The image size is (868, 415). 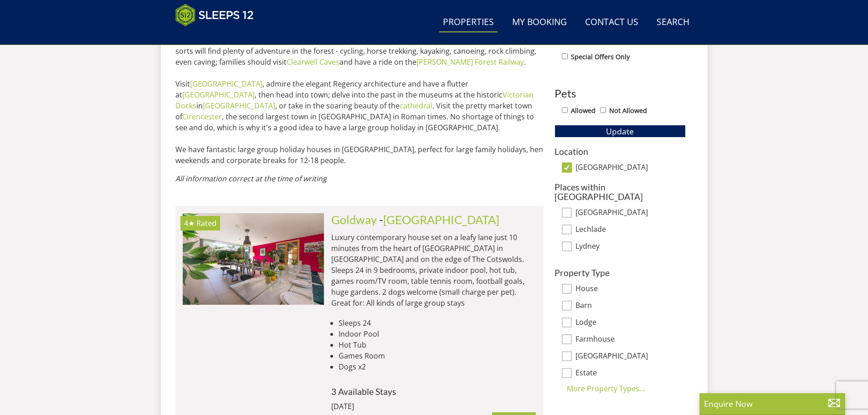 I want to click on label: Special Offers Only, so click(x=600, y=57).